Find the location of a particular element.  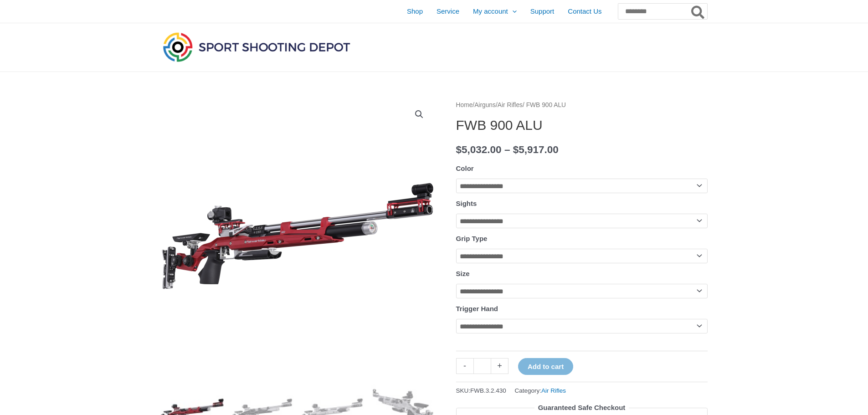

nav: Breadcrumb is located at coordinates (582, 106).